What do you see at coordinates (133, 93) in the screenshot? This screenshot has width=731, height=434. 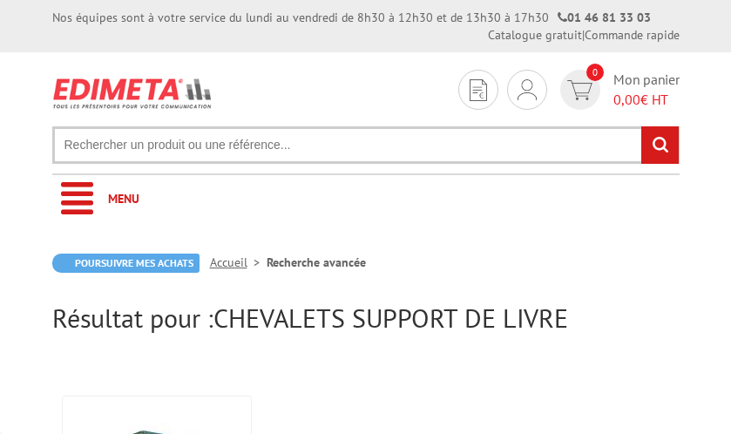 I see `img: Edimeta` at bounding box center [133, 93].